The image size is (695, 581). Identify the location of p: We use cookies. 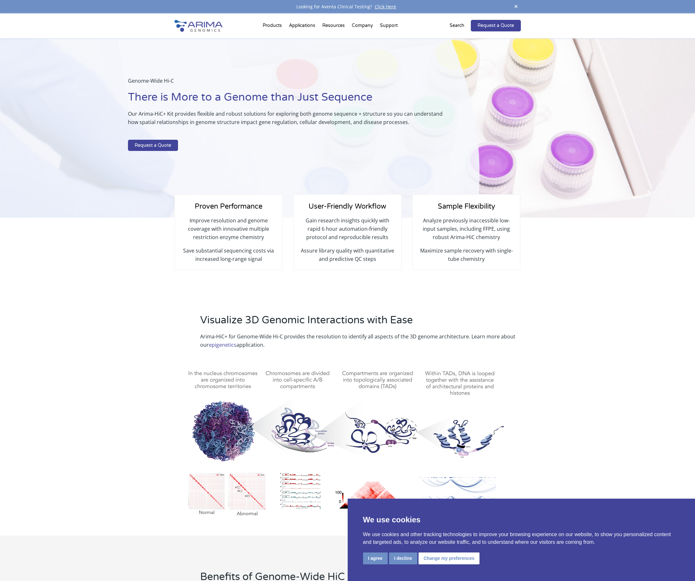
(522, 520).